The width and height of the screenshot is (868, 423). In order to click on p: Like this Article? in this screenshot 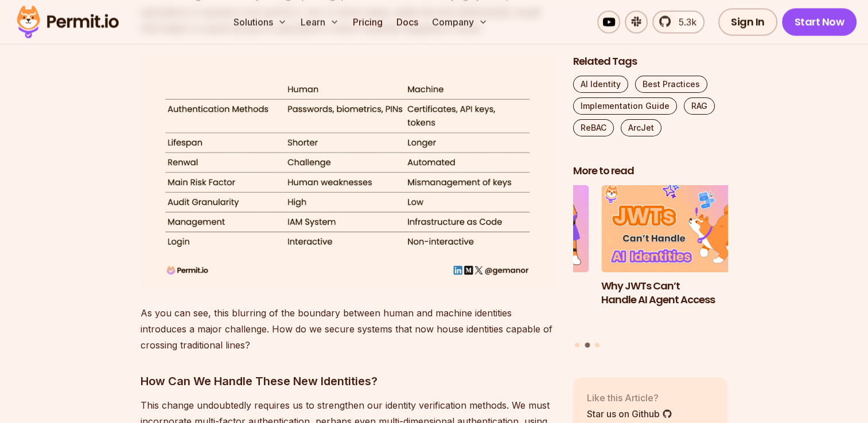, I will do `click(630, 398)`.